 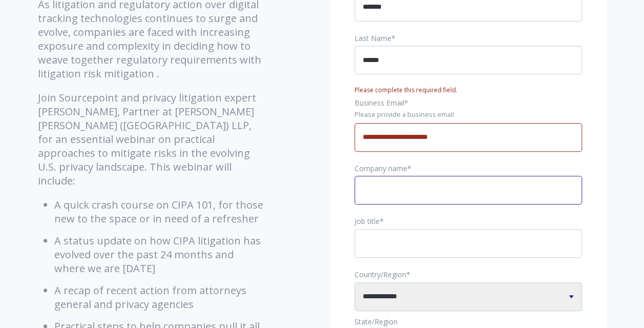 I want to click on span: Last Name, so click(x=373, y=38).